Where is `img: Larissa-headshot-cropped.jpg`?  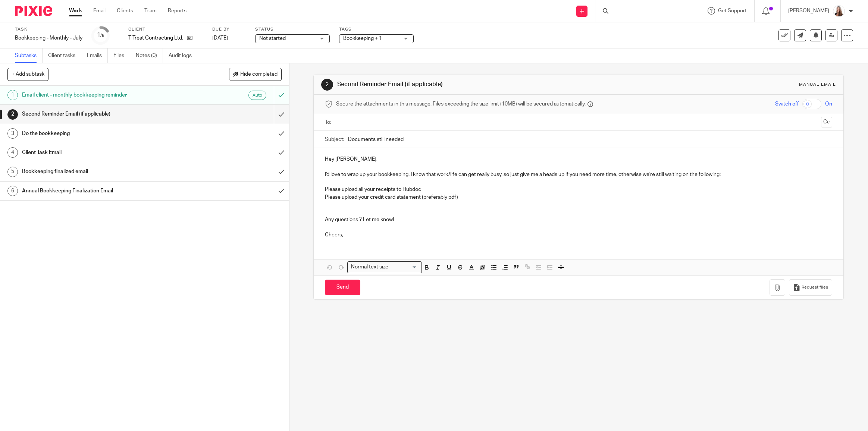 img: Larissa-headshot-cropped.jpg is located at coordinates (839, 11).